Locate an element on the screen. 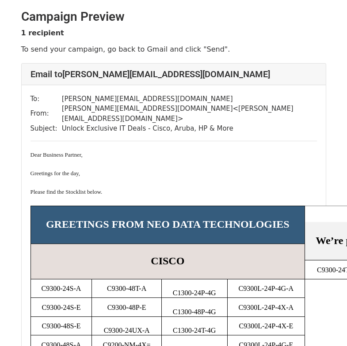 The image size is (347, 346). span: C1300-24T-4G is located at coordinates (194, 330).